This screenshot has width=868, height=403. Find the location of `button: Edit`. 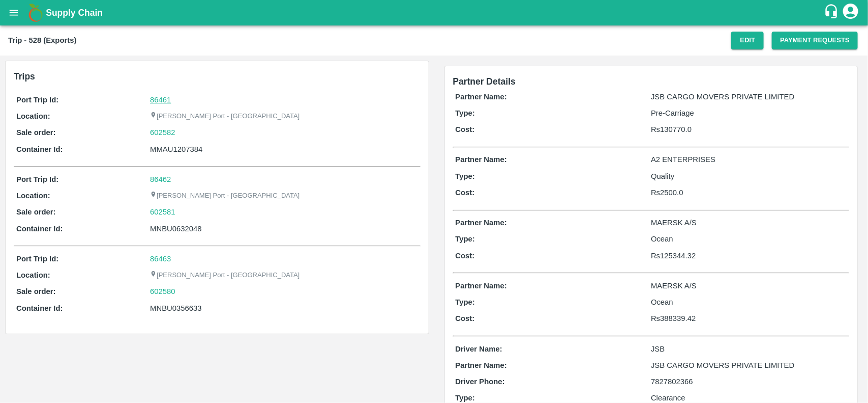

button: Edit is located at coordinates (748, 41).